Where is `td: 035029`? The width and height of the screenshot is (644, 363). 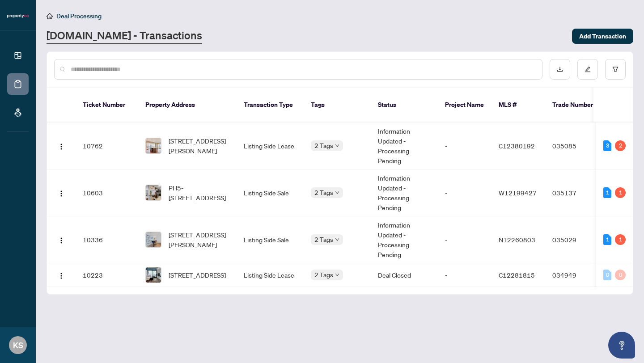 td: 035029 is located at coordinates (576, 239).